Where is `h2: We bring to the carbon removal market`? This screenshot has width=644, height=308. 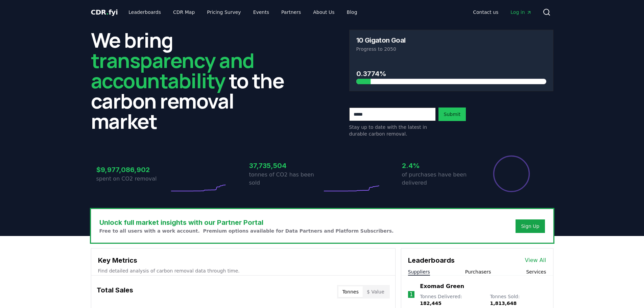 h2: We bring to the carbon removal market is located at coordinates (193, 80).